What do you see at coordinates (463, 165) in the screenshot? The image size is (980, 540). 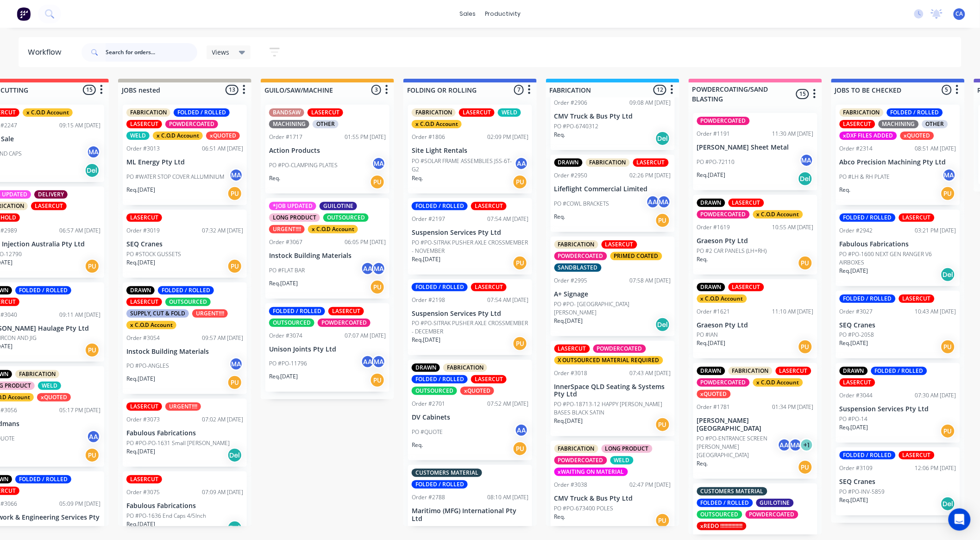 I see `p: PO #SOLAR FRAME ASSEMBLIES JSS-6T-G2` at bounding box center [463, 165].